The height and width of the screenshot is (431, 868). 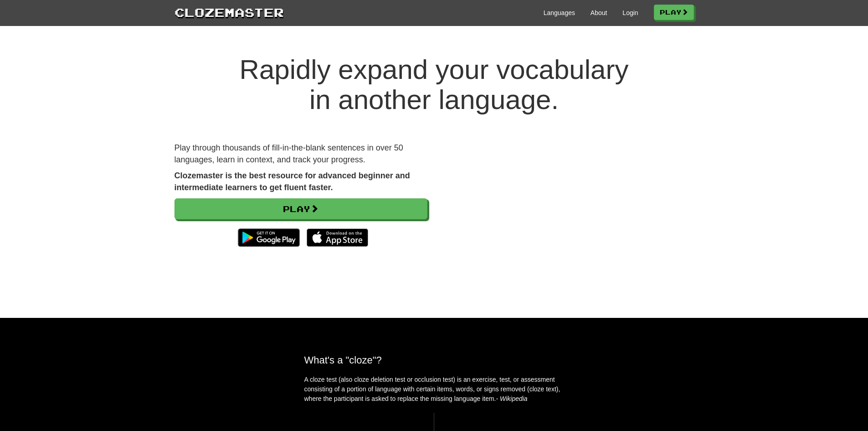 I want to click on p: Play through thousands of fill-in-the-blank sentences in over 50 languages, learn in context, and..., so click(x=301, y=153).